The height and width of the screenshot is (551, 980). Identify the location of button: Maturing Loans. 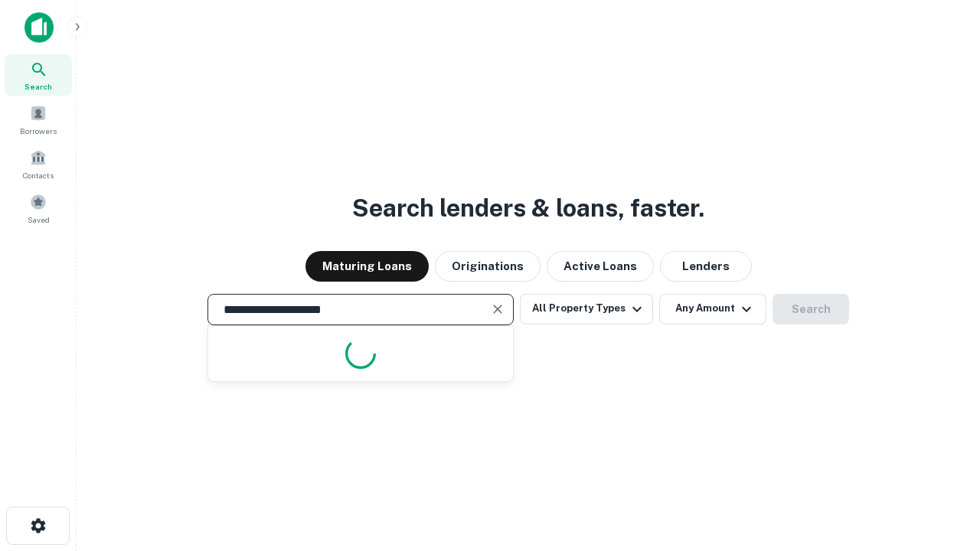
(367, 267).